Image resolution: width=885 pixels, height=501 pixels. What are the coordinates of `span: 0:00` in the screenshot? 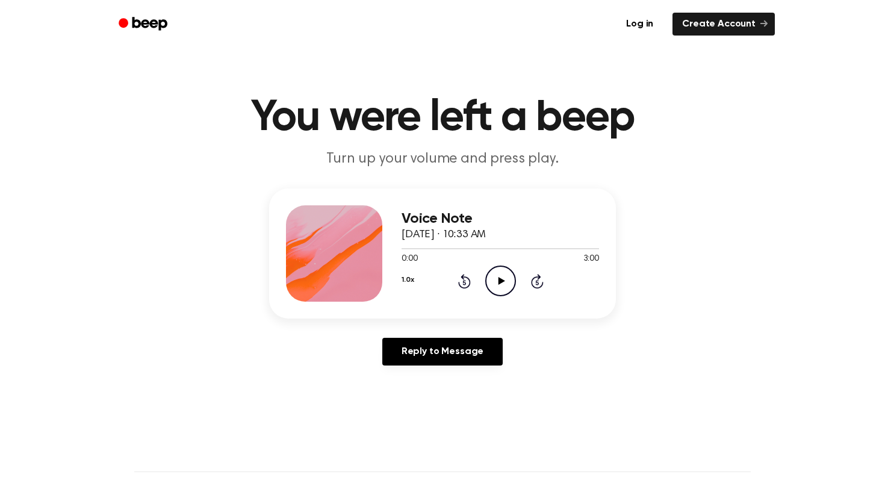 It's located at (409, 259).